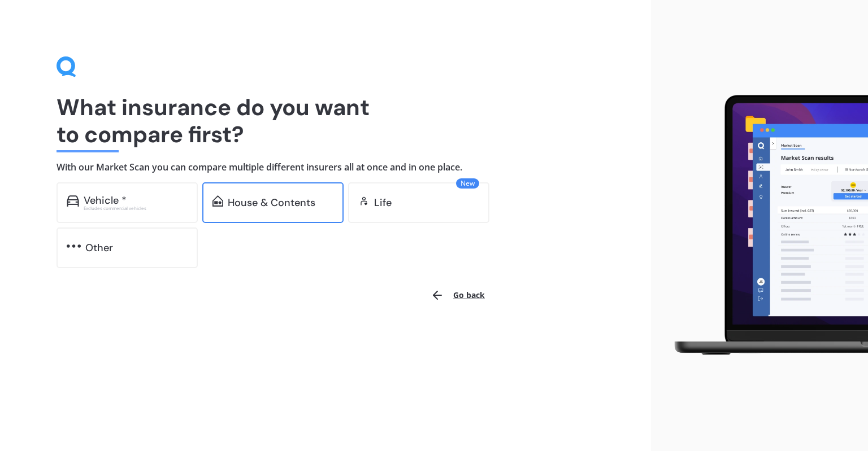 This screenshot has width=868, height=451. What do you see at coordinates (218, 201) in the screenshot?
I see `img: home-and-contents.b802091223b8502ef2dd.svg` at bounding box center [218, 201].